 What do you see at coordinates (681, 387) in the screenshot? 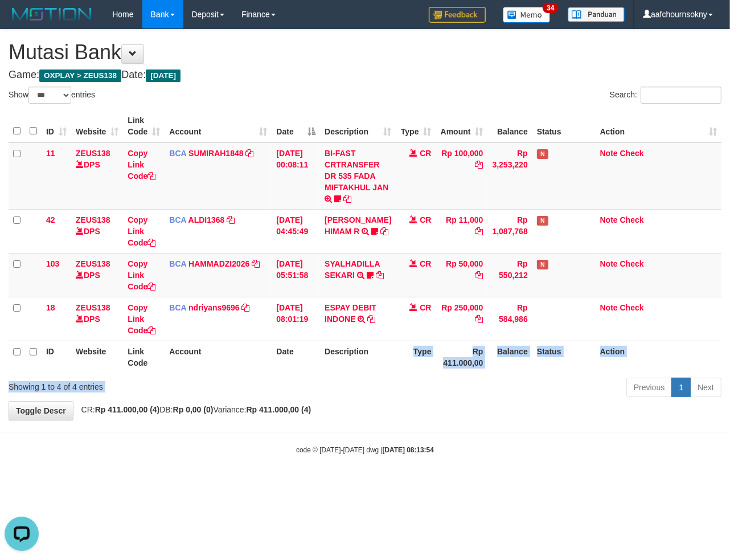
I see `a: 1` at bounding box center [681, 387].